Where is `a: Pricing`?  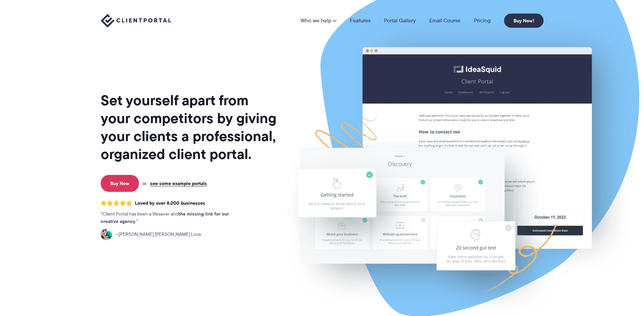
a: Pricing is located at coordinates (482, 21).